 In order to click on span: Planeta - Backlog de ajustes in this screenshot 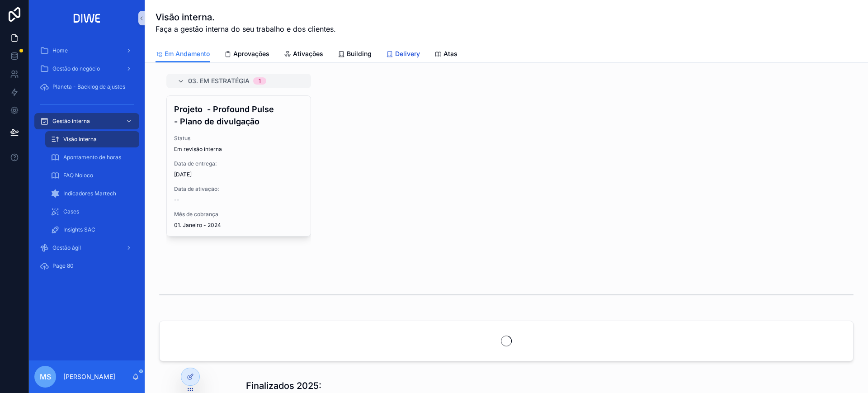, I will do `click(89, 87)`.